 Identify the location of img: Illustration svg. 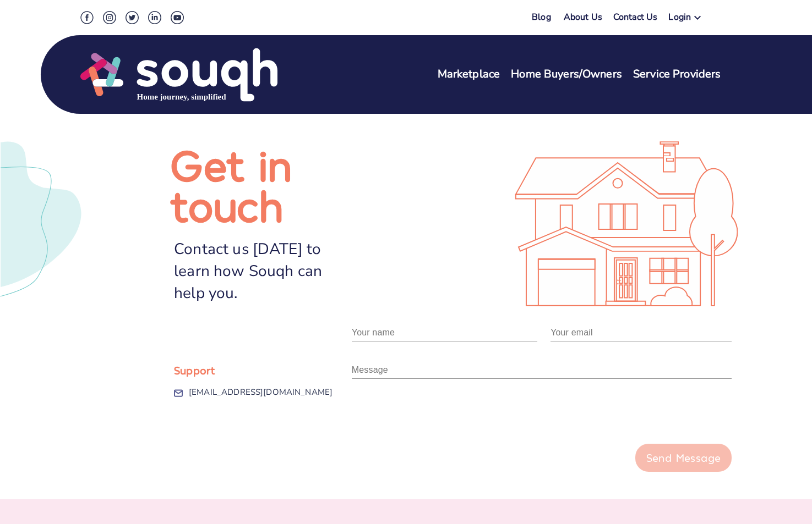
(626, 224).